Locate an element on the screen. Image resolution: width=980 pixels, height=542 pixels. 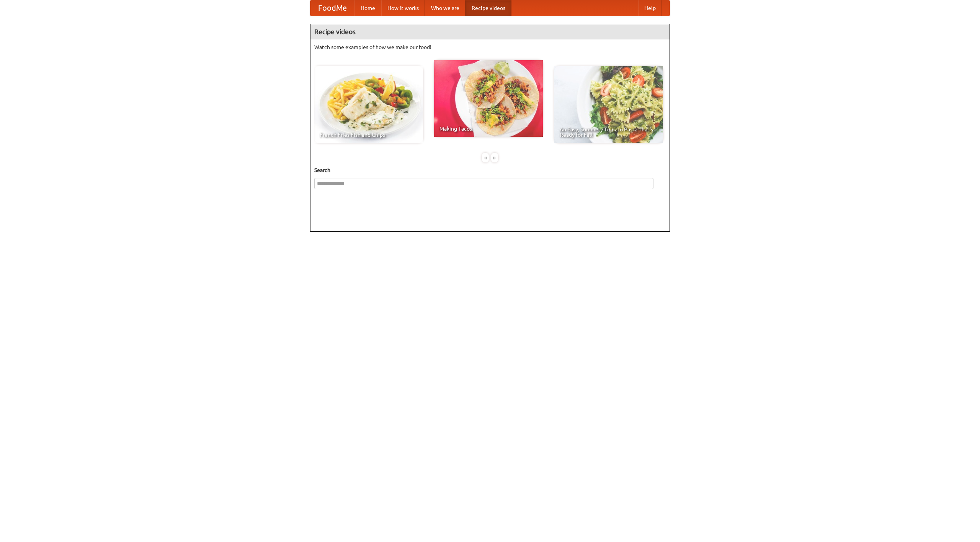
span: Making Tacos is located at coordinates (489, 129).